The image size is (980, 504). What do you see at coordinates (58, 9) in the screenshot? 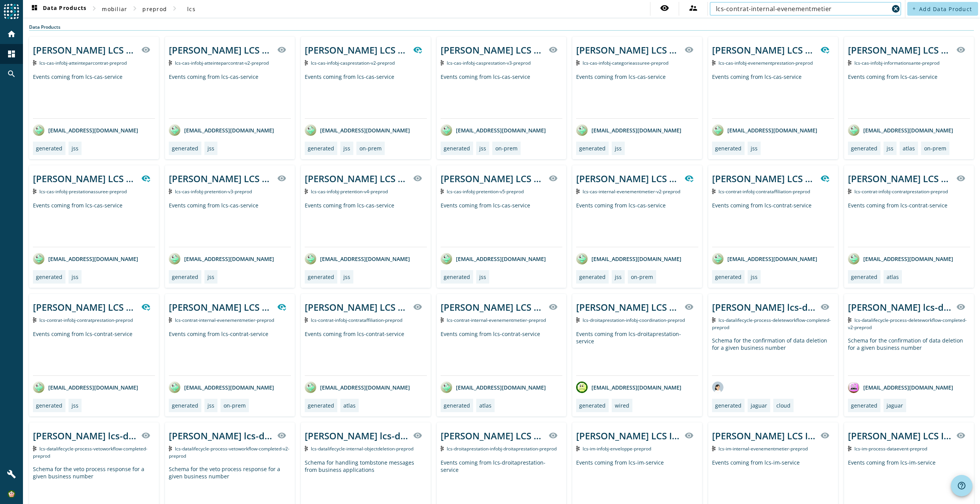
I see `button: Data Products` at bounding box center [58, 9].